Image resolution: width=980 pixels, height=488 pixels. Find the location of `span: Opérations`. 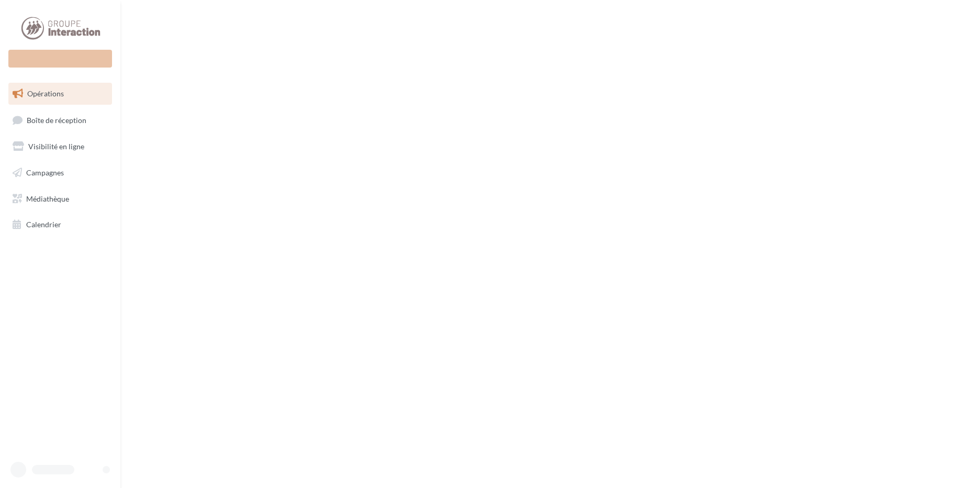

span: Opérations is located at coordinates (46, 93).